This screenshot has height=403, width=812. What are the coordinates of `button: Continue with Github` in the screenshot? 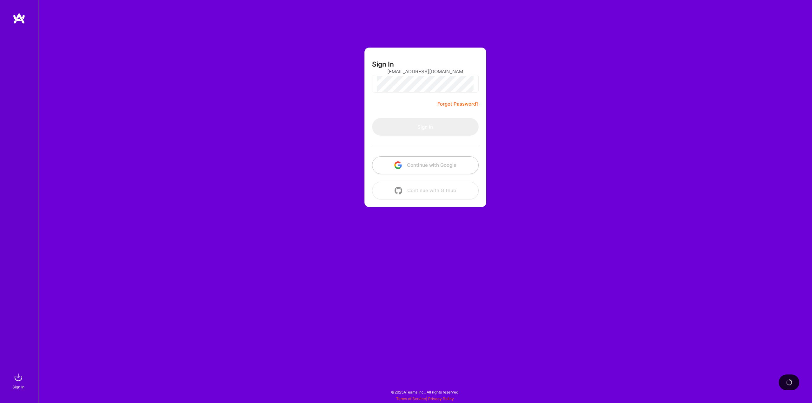 It's located at (425, 191).